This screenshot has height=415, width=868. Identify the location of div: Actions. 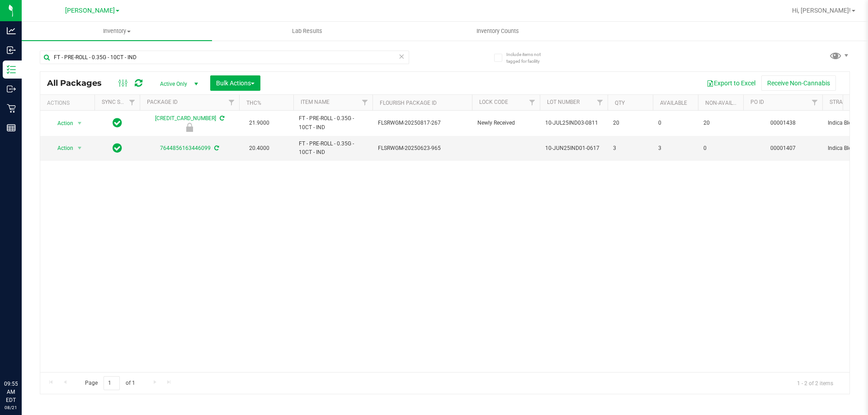
(69, 103).